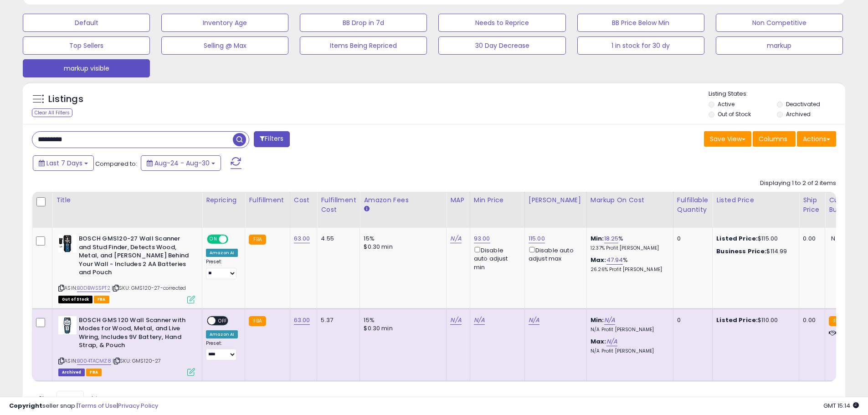 The width and height of the screenshot is (868, 415). I want to click on div: seller snap | |, so click(83, 406).